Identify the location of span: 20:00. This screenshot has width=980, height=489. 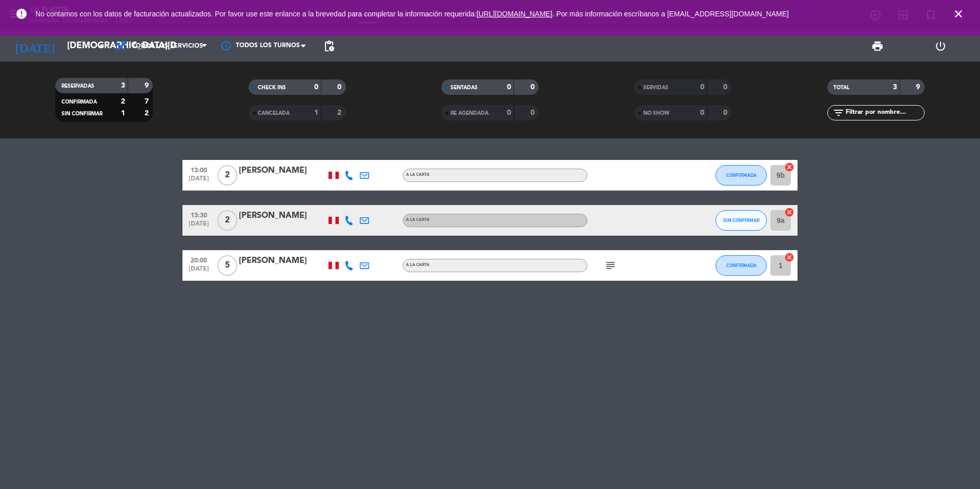
(199, 260).